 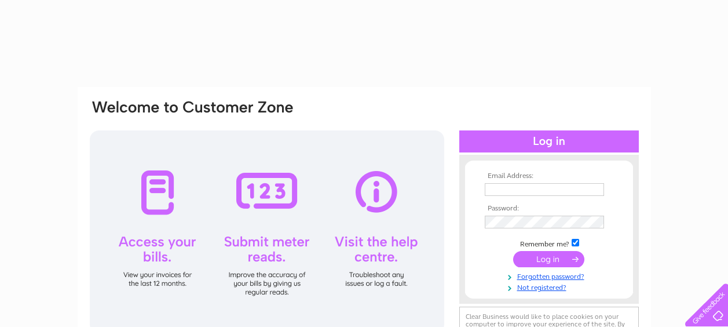 I want to click on th: Password:, so click(x=549, y=208).